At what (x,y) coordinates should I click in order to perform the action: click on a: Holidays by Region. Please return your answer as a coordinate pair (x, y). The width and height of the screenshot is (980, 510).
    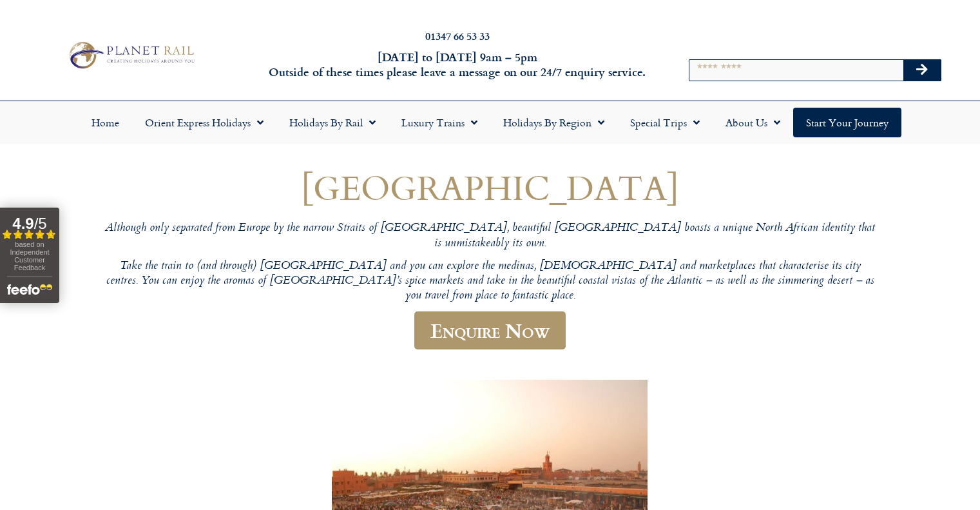
    Looking at the image, I should click on (553, 122).